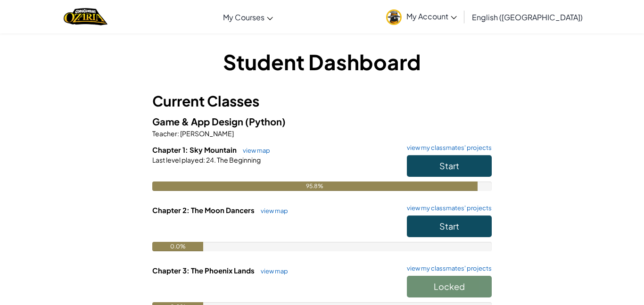 This screenshot has width=644, height=305. Describe the element at coordinates (178, 159) in the screenshot. I see `span: Last level played` at that location.